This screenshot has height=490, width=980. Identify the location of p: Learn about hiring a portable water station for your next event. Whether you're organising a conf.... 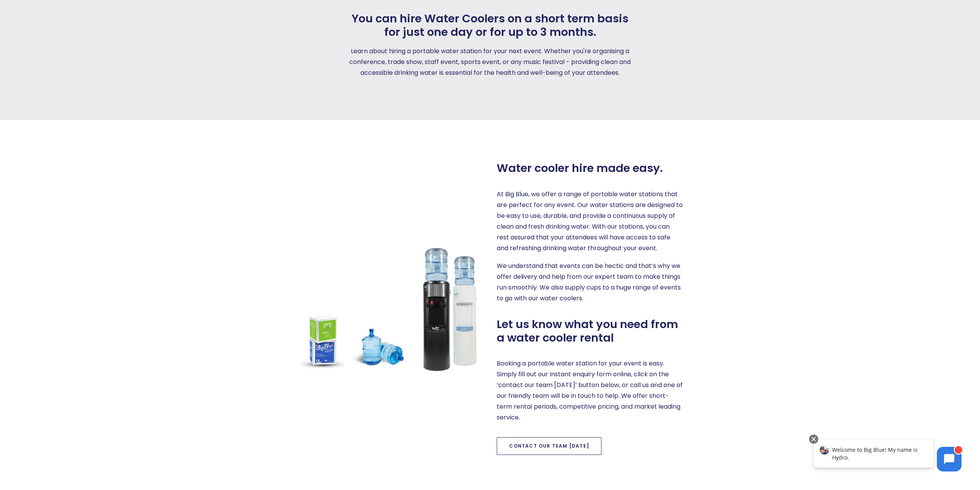
(490, 62).